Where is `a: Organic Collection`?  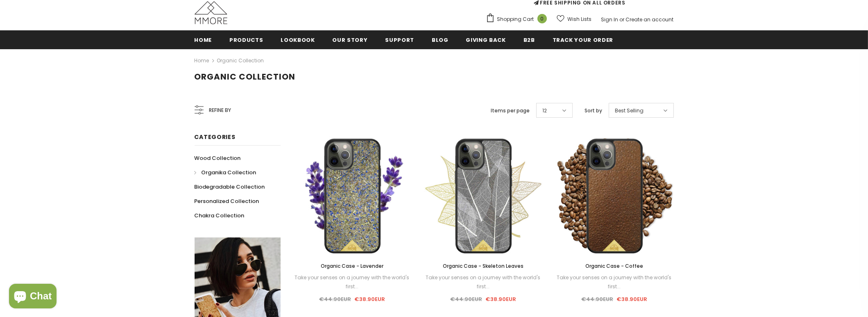
a: Organic Collection is located at coordinates (240, 60).